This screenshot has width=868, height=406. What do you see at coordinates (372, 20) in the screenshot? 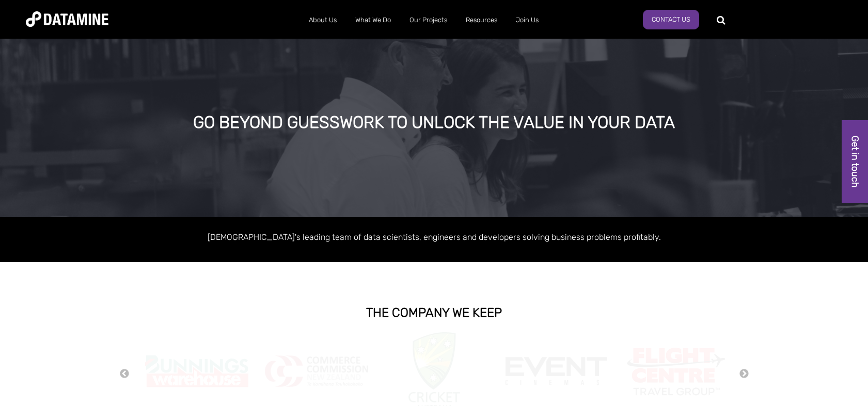
I see `a: What We Do` at bounding box center [372, 20].